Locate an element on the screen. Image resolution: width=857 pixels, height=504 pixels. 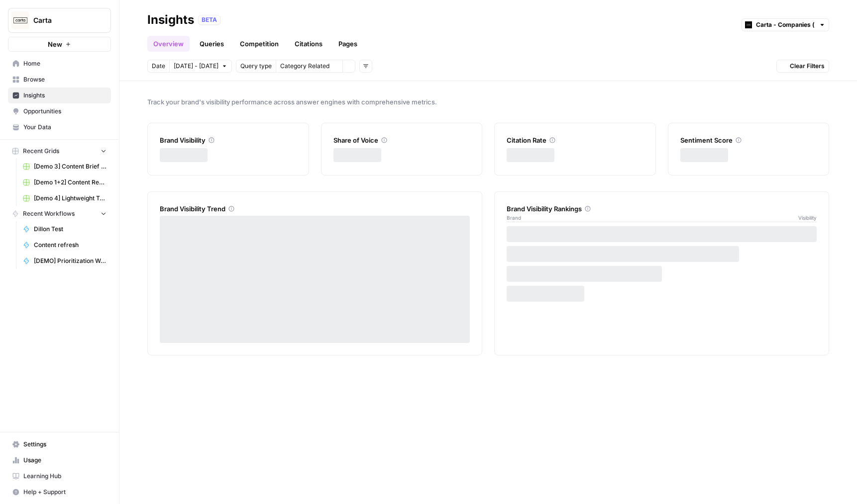
button: Clear Filters is located at coordinates (802, 67).